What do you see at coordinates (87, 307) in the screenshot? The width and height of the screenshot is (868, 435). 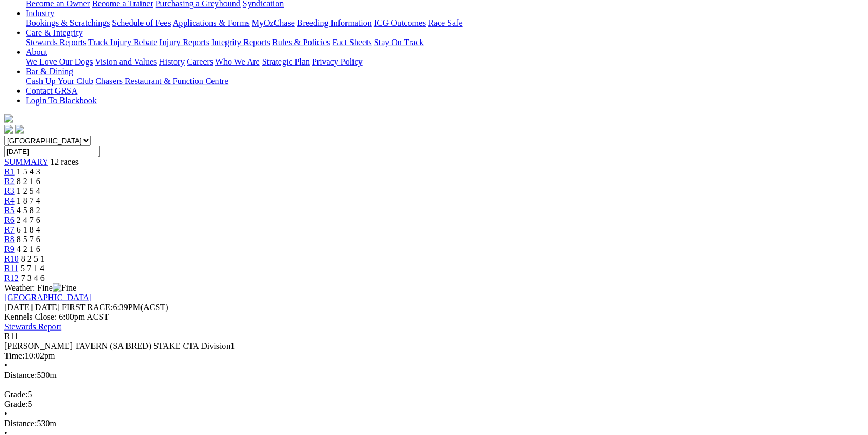 I see `span: FIRST RACE:` at bounding box center [87, 307].